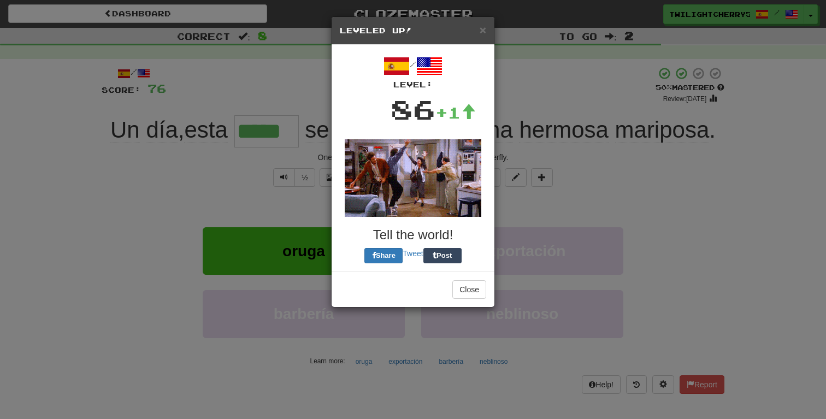 Image resolution: width=826 pixels, height=419 pixels. Describe the element at coordinates (413, 85) in the screenshot. I see `div: Level:` at that location.